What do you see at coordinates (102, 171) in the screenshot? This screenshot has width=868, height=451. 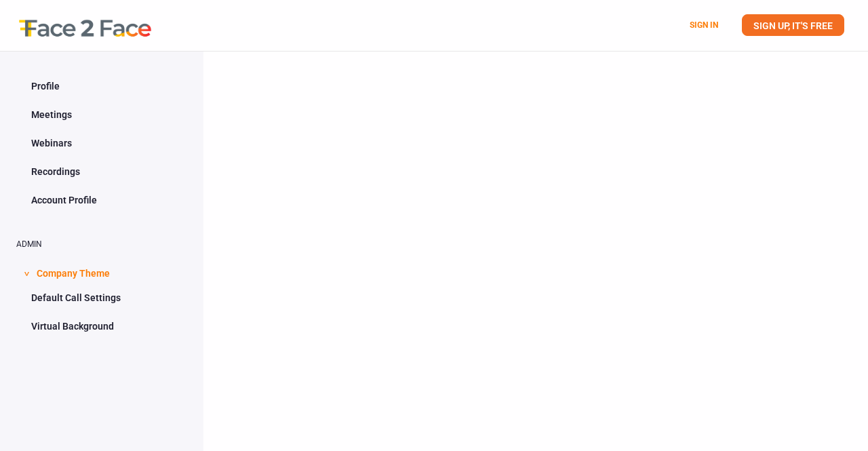 I see `a: Recordings` at bounding box center [102, 171].